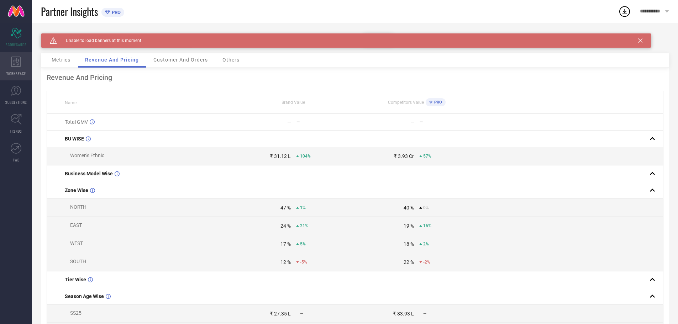 The image size is (678, 324). Describe the element at coordinates (16, 44) in the screenshot. I see `span: SCORECARDS` at that location.